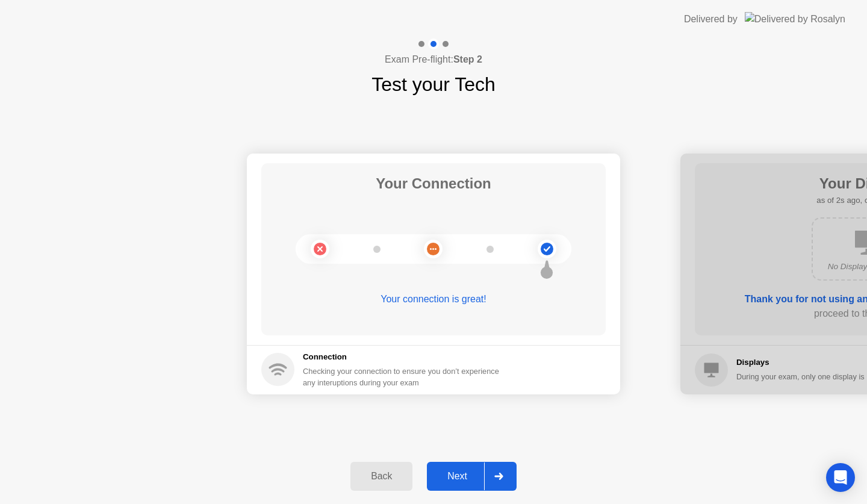  Describe the element at coordinates (472, 476) in the screenshot. I see `button: Next` at that location.